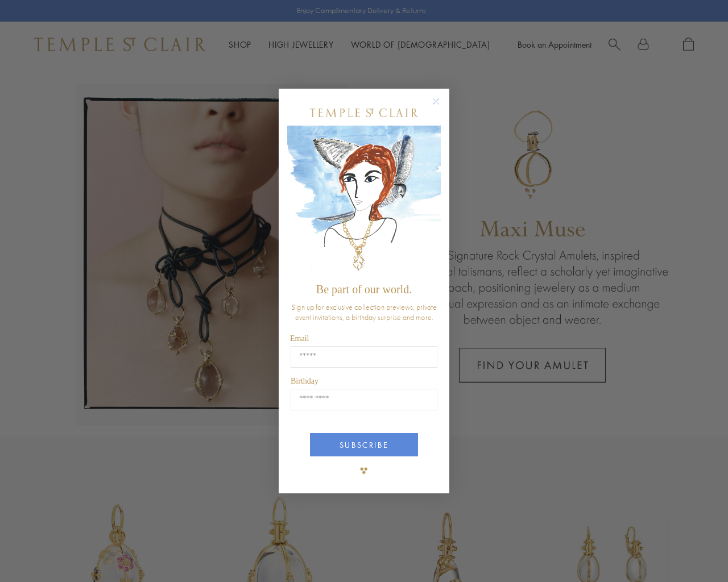 This screenshot has width=728, height=582. What do you see at coordinates (364, 289) in the screenshot?
I see `span: Be part of our world.` at bounding box center [364, 289].